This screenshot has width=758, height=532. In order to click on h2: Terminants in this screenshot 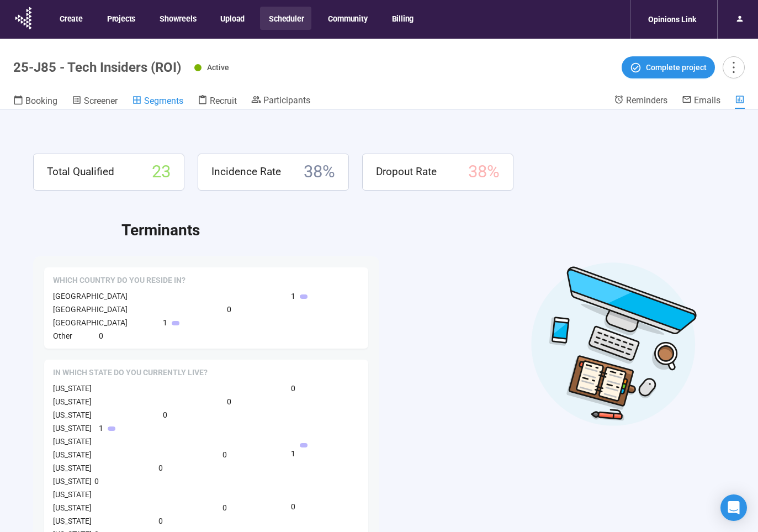, I will do `click(423, 230)`.